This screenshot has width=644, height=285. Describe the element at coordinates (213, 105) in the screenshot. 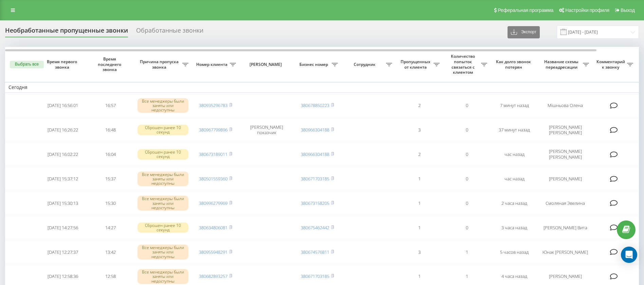

I see `a: 380935296783` at that location.